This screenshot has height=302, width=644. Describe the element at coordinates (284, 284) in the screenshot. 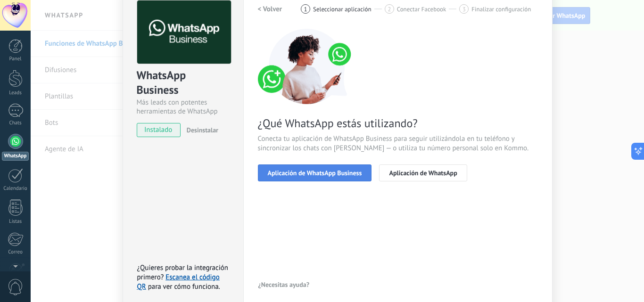

I see `span: ¿Necesitas ayuda?` at that location.